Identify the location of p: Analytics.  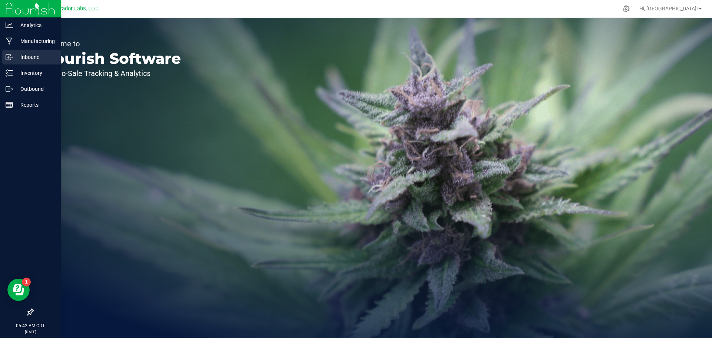
(35, 25).